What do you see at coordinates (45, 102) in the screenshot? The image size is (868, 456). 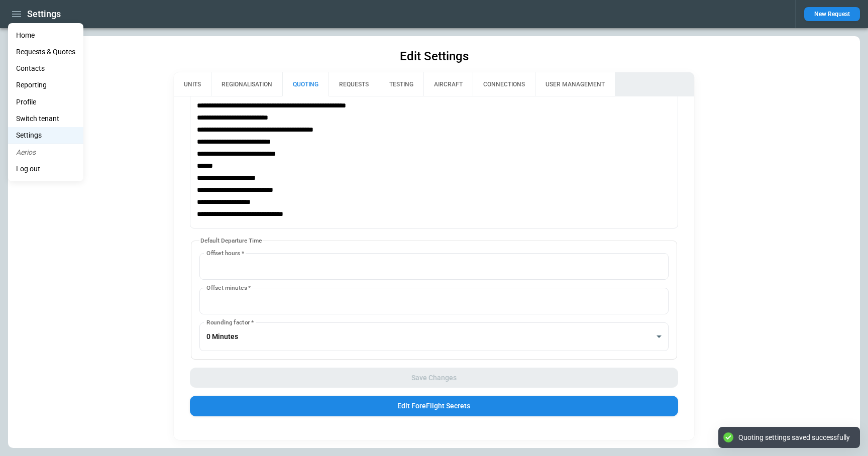 I see `li: Profile` at bounding box center [45, 102].